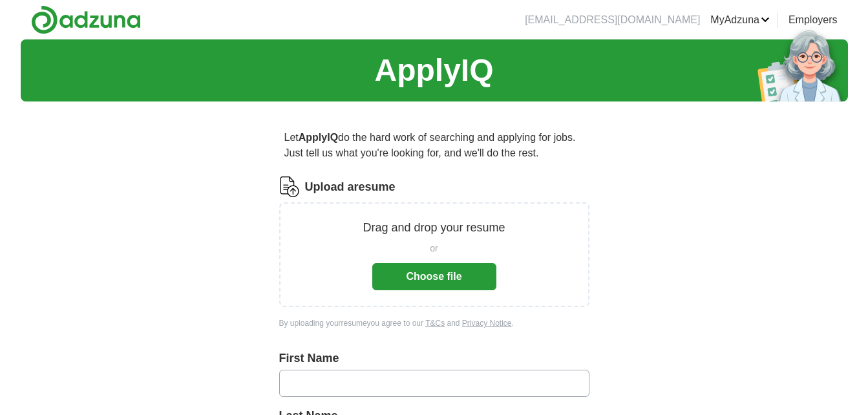 This screenshot has height=415, width=868. I want to click on p: Drag and drop your resume, so click(434, 227).